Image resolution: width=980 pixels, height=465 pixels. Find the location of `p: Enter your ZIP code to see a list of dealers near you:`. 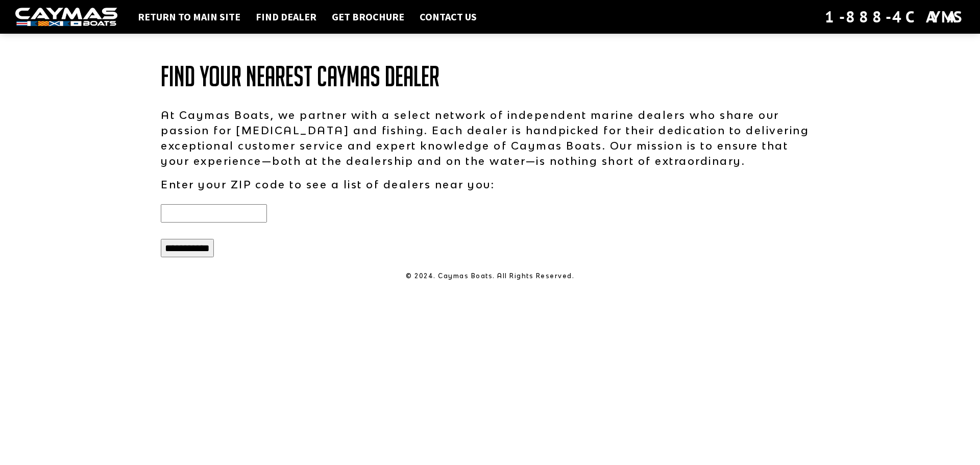

p: Enter your ZIP code to see a list of dealers near you: is located at coordinates (490, 185).